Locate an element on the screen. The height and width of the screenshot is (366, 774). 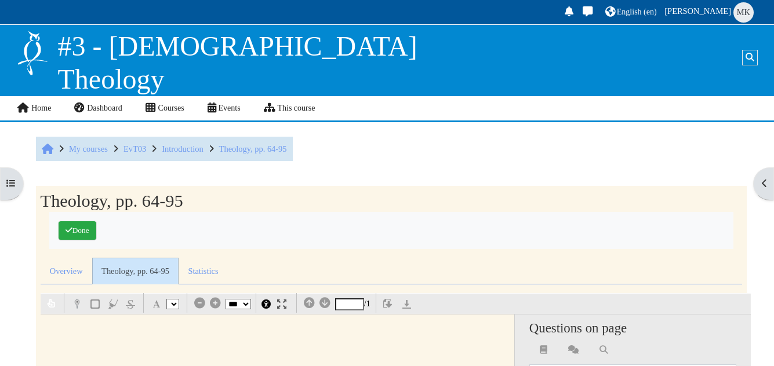
span: Courses is located at coordinates (171, 108).